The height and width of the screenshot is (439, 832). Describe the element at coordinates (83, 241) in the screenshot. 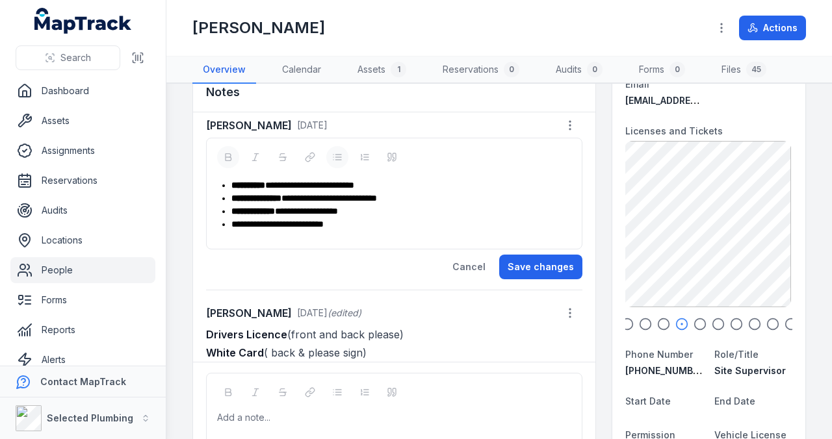

I see `a: Locations` at that location.